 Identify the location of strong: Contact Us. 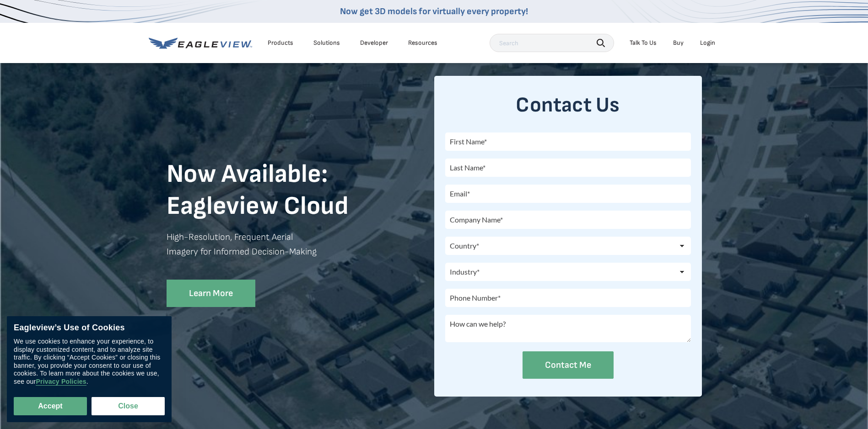
(568, 105).